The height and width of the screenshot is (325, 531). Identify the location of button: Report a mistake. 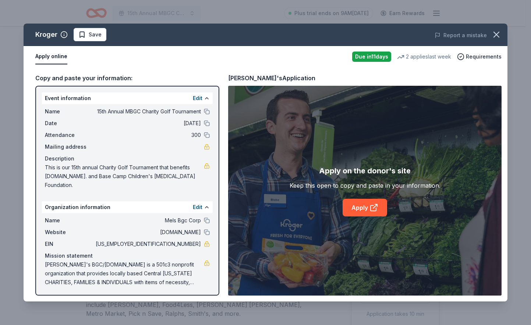
(461, 35).